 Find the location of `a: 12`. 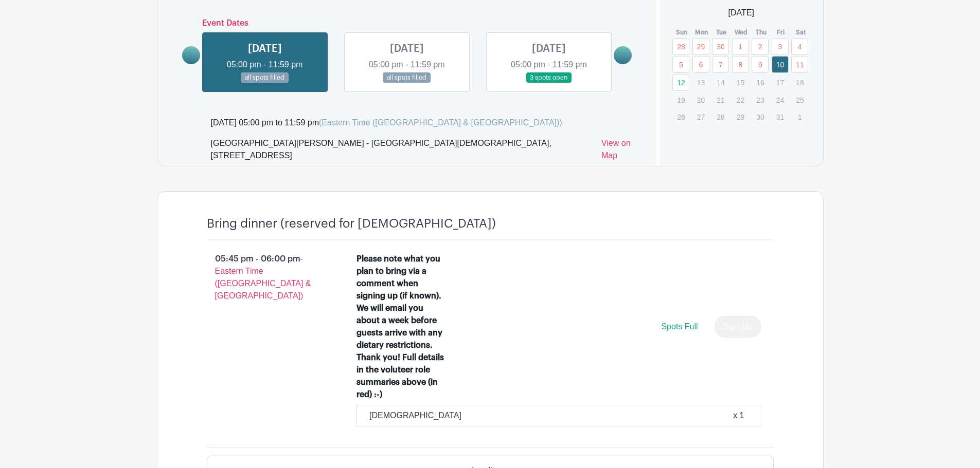

a: 12 is located at coordinates (680, 82).